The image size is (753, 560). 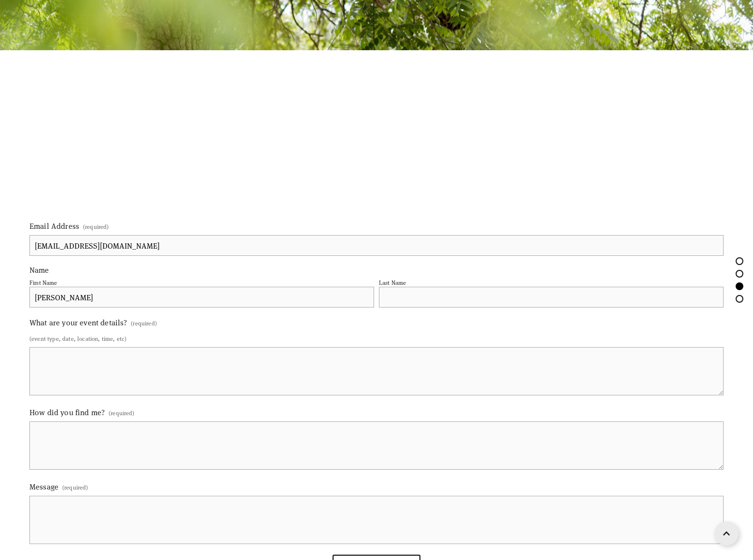 What do you see at coordinates (43, 282) in the screenshot?
I see `div: First Name` at bounding box center [43, 282].